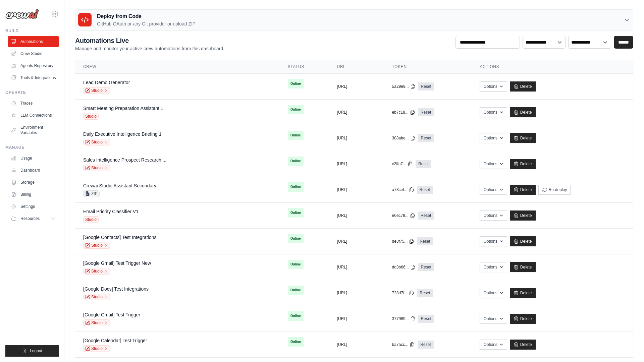 The image size is (644, 362). I want to click on div: Build, so click(32, 31).